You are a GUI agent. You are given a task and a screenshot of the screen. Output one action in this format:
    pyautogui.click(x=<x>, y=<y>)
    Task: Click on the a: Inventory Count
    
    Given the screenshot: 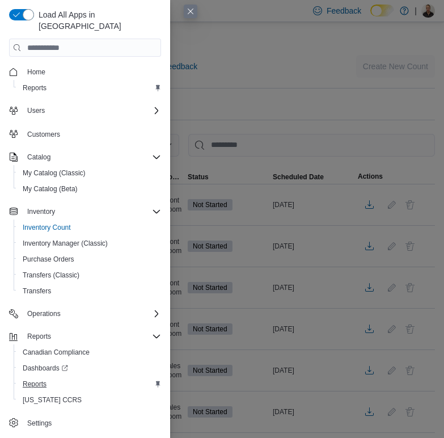 What is the action you would take?
    pyautogui.click(x=47, y=228)
    